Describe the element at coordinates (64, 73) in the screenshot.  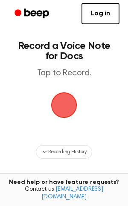
I see `p: Tap to Record.` at that location.